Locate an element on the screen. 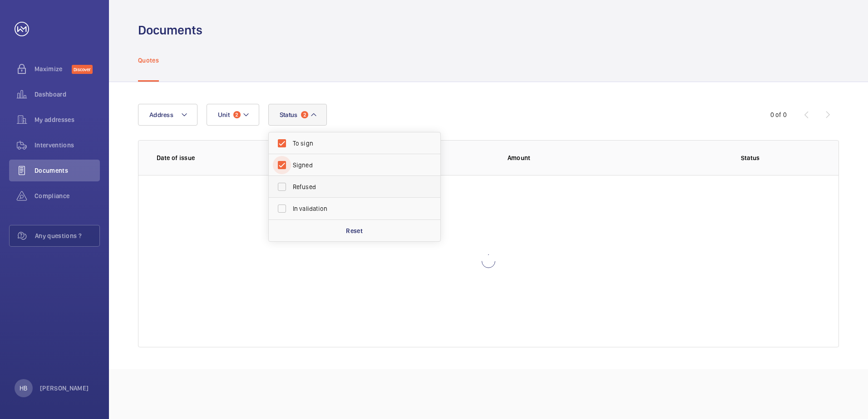 This screenshot has width=868, height=419. h1: Documents is located at coordinates (170, 30).